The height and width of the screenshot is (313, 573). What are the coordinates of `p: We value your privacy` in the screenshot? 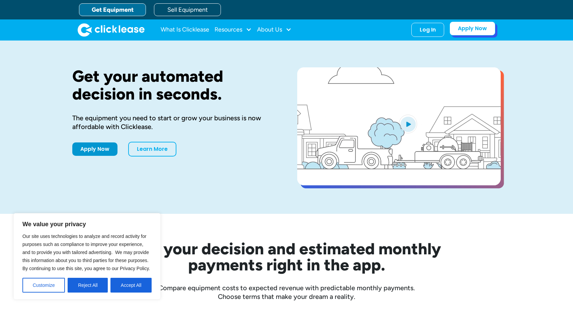 It's located at (87, 224).